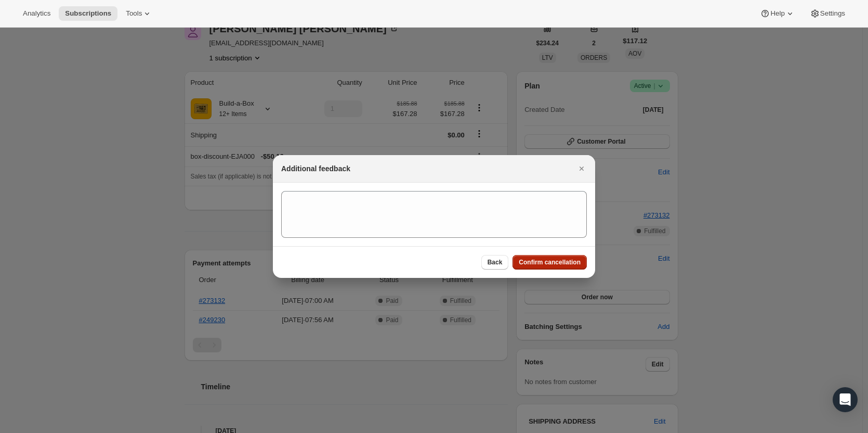 Image resolution: width=868 pixels, height=433 pixels. I want to click on h2: Additional feedback, so click(316, 168).